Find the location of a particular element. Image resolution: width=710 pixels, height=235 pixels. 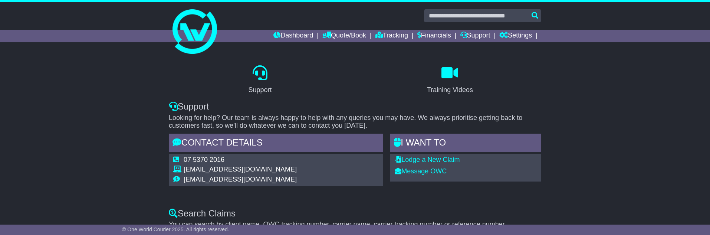

div: Contact Details is located at coordinates (276, 144).